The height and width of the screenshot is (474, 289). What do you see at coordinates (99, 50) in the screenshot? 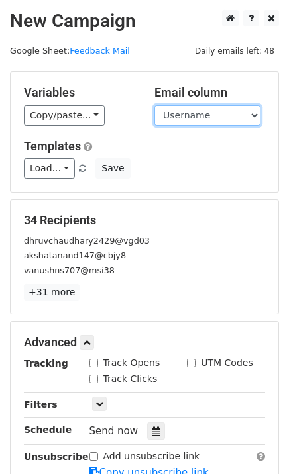
I see `a: Feedback Mail` at bounding box center [99, 50].